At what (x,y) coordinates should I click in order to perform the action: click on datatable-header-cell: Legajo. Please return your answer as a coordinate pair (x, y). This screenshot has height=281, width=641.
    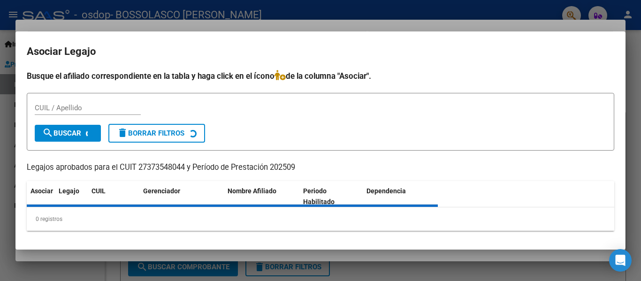
    Looking at the image, I should click on (71, 197).